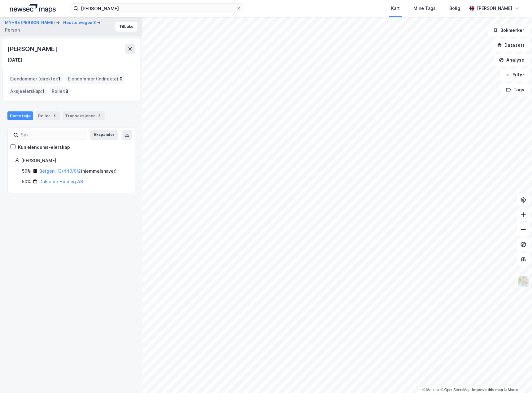 This screenshot has width=532, height=393. Describe the element at coordinates (511, 45) in the screenshot. I see `button: Datasett` at that location.